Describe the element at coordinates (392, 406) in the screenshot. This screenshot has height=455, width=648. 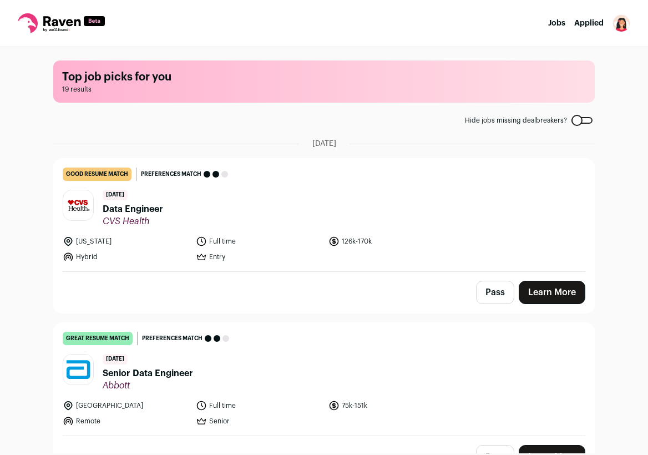
I see `li: 75k-151k` at that location.